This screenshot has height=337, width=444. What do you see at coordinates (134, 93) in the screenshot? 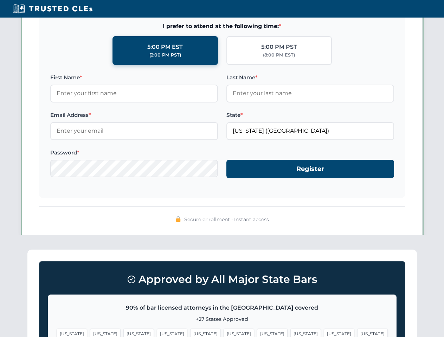
I see `input: Enter your first name` at bounding box center [134, 93].